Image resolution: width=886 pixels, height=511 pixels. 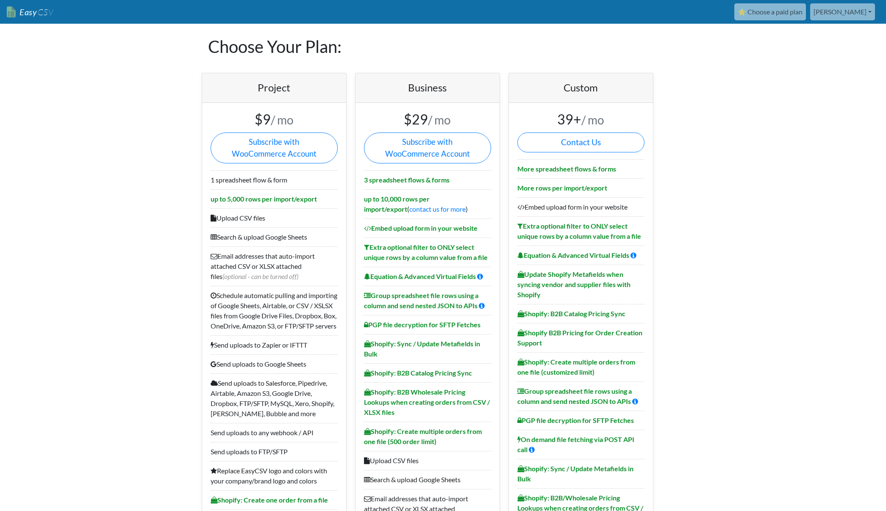 What do you see at coordinates (260, 276) in the screenshot?
I see `span: (optional - can be turned off)` at bounding box center [260, 276].